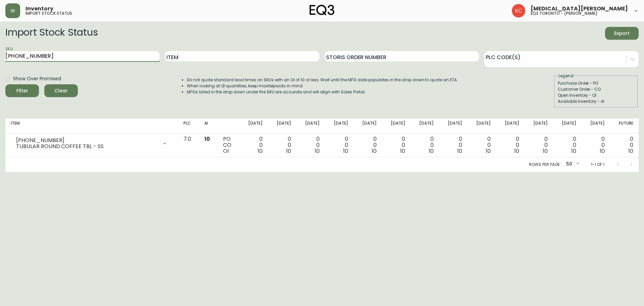 The image size is (644, 306). Describe the element at coordinates (622, 33) in the screenshot. I see `span: Export` at that location.